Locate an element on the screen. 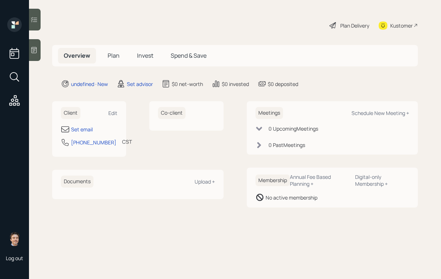  div: Annual Fee Based Planning + is located at coordinates (320, 180).